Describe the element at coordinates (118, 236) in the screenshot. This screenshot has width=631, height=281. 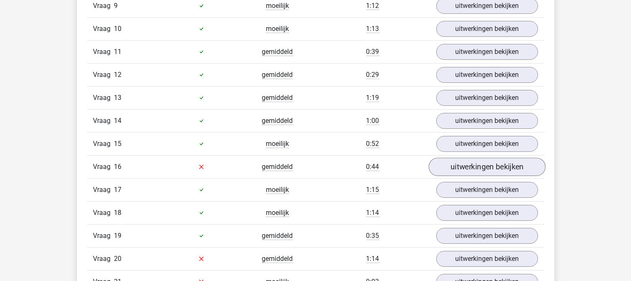
I see `span: 19` at that location.